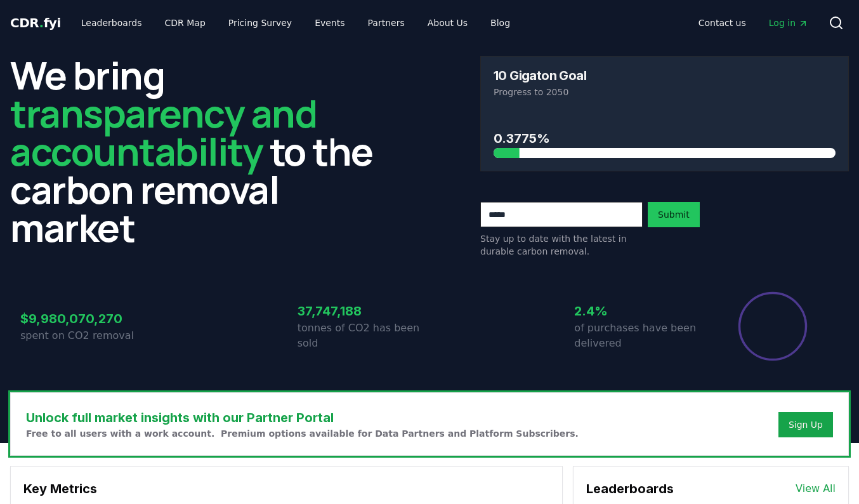  Describe the element at coordinates (364, 335) in the screenshot. I see `p: tonnes of CO2 has been sold` at that location.